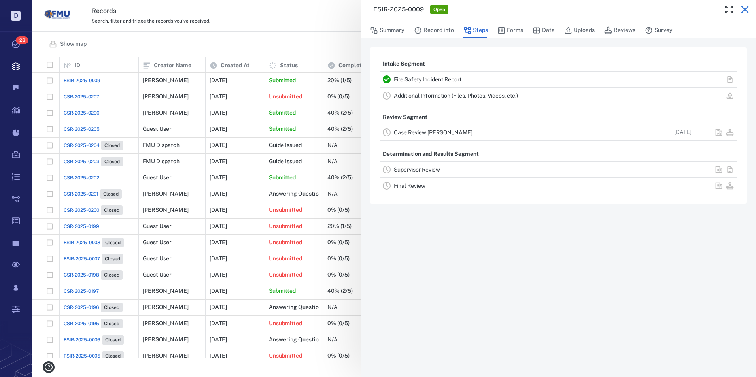  I want to click on button: Survey, so click(659, 30).